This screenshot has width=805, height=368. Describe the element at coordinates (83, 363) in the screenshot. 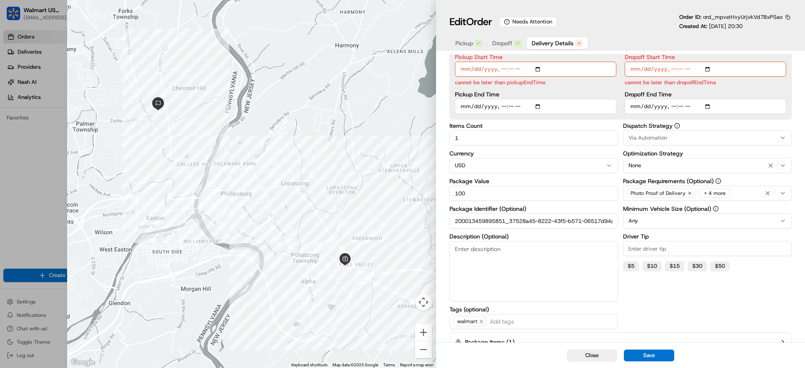

I see `a: Open this area in Google Maps (opens a new window)` at that location.